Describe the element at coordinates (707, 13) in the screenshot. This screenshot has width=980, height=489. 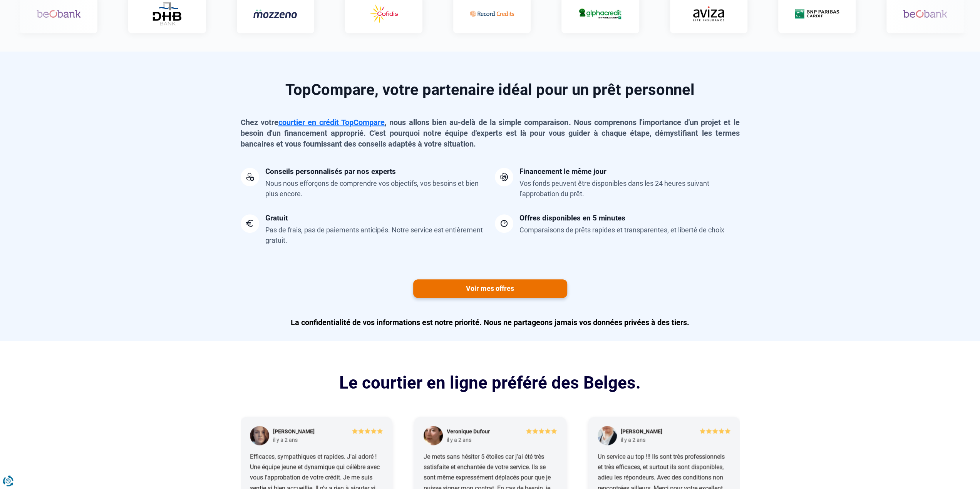
I see `img: Aviza` at that location.